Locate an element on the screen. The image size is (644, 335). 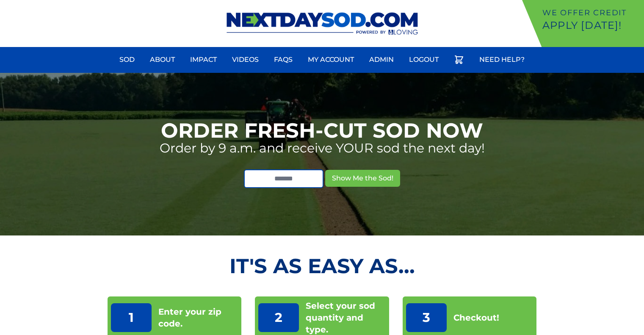
a: Videos is located at coordinates (245, 60).